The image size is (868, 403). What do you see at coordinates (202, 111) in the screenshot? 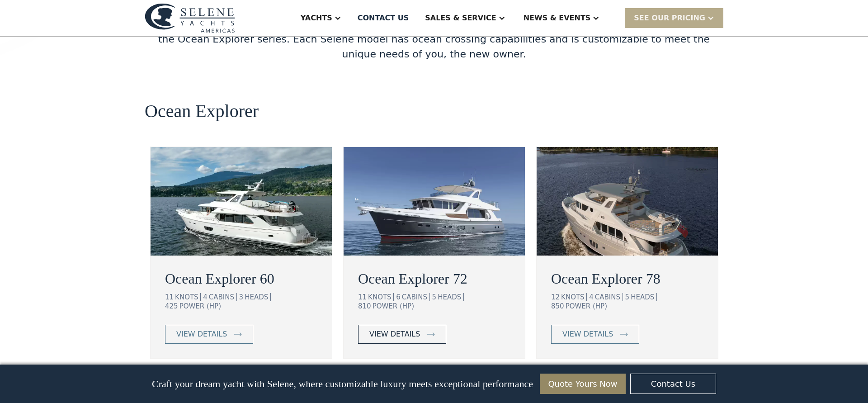
I see `h2: Ocean Explorer` at bounding box center [202, 111].